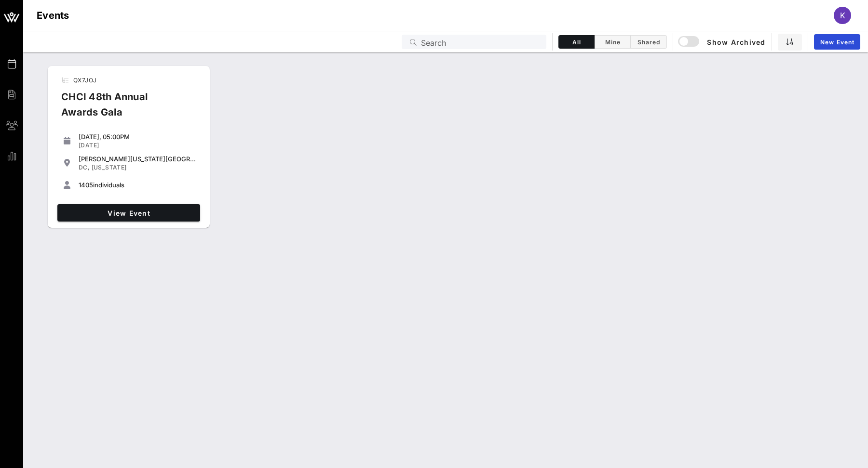  Describe the element at coordinates (576, 42) in the screenshot. I see `button: All` at that location.